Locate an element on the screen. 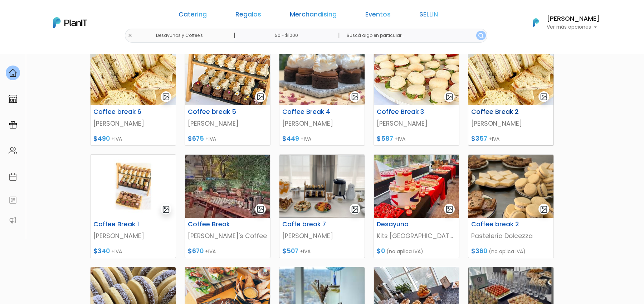 Image resolution: width=644 pixels, height=304 pixels. span: $675 is located at coordinates (195, 139).